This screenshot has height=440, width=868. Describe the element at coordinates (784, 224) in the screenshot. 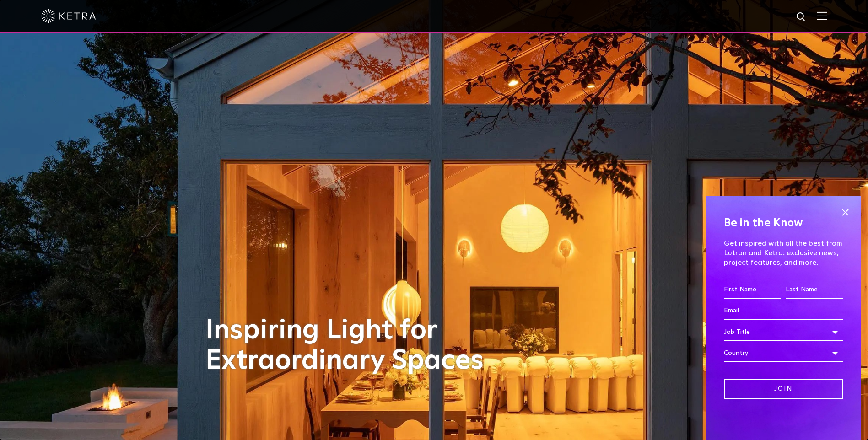

I see `h4: Be in the Know` at that location.